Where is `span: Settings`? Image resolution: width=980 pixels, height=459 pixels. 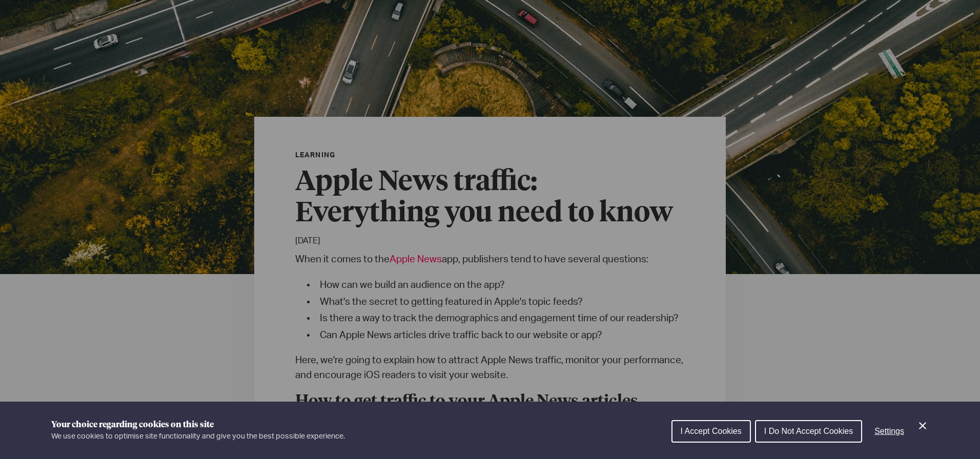
span: Settings is located at coordinates (889, 431).